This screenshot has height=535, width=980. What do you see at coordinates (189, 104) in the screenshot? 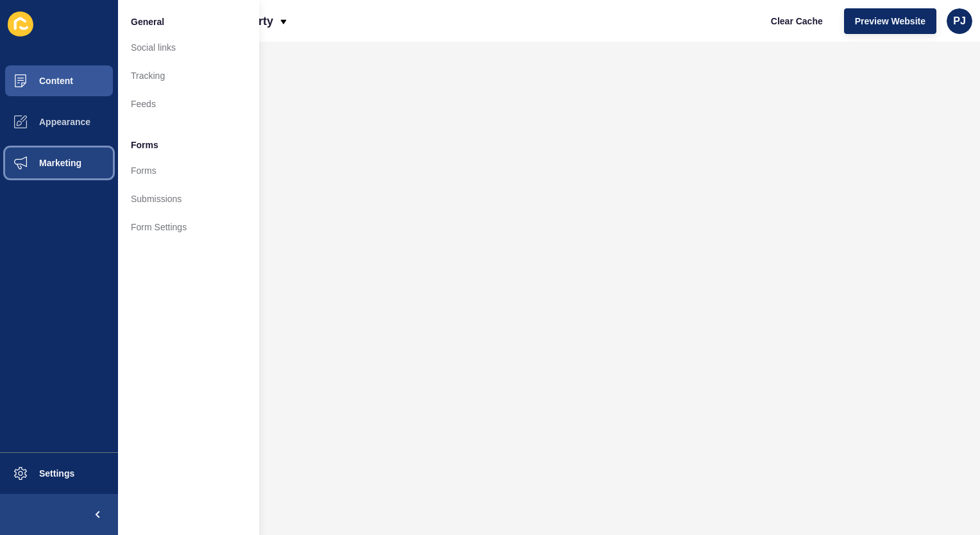
I see `a: Feeds` at bounding box center [189, 104].